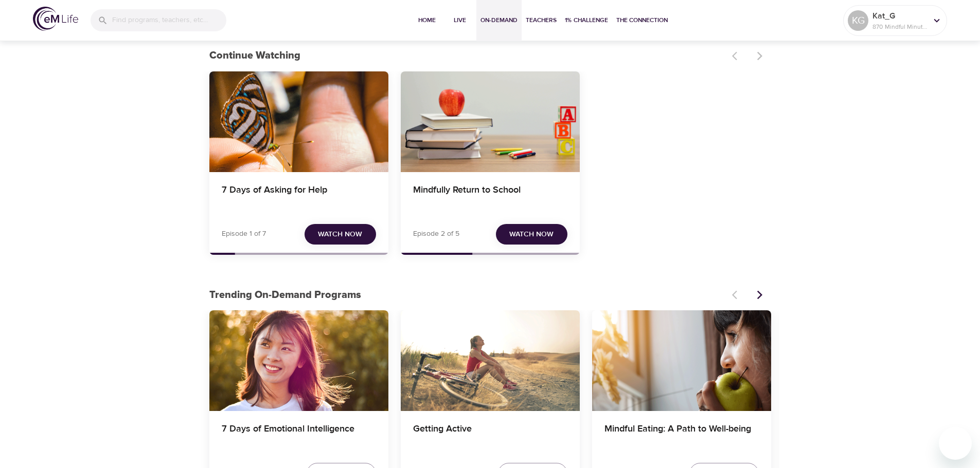  Describe the element at coordinates (56, 18) in the screenshot. I see `img: logo` at that location.